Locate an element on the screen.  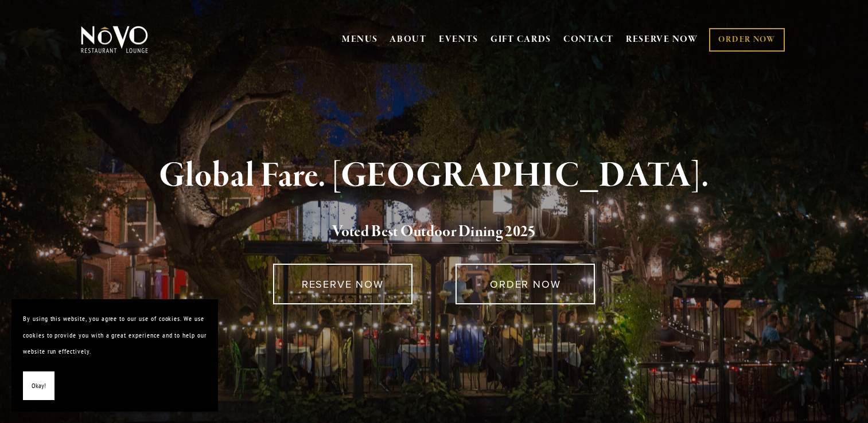
a: ABOUT is located at coordinates (408, 39).